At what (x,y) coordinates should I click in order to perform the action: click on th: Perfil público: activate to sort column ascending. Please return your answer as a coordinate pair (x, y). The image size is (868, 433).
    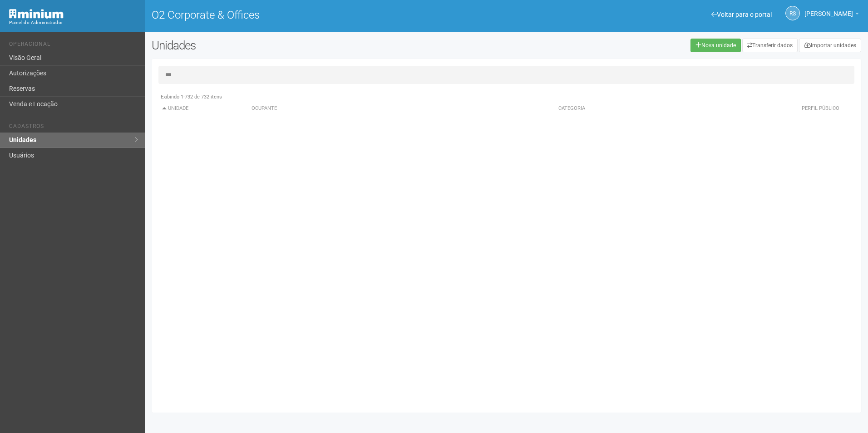
    Looking at the image, I should click on (820, 108).